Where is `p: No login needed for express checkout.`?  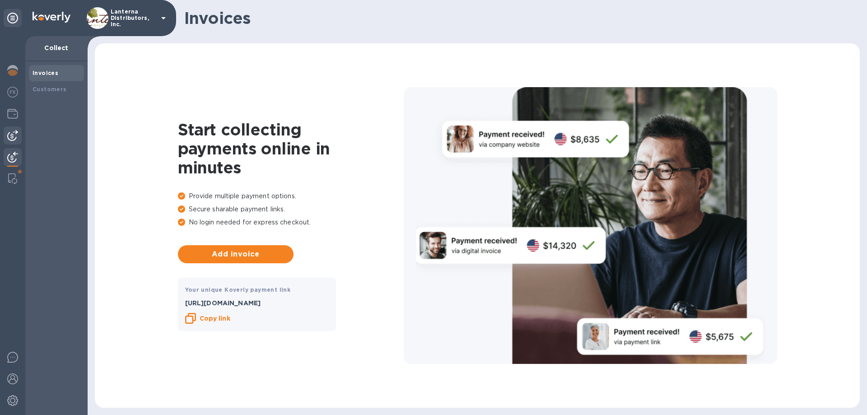
p: No login needed for express checkout. is located at coordinates (291, 222).